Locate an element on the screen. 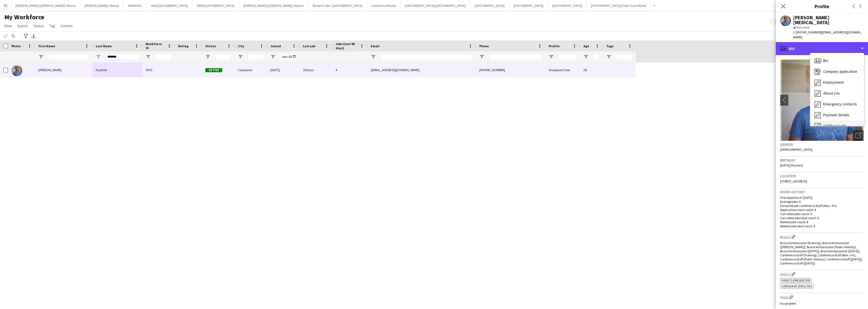 The height and width of the screenshot is (309, 868). span: Comms is located at coordinates (67, 25).